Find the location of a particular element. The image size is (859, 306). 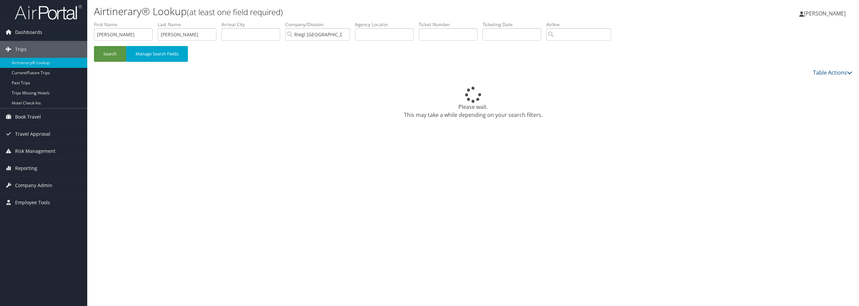

span: Book Travel is located at coordinates (28, 117).